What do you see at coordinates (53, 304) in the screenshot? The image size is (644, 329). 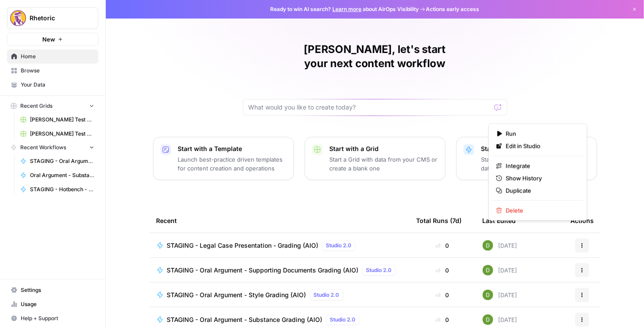 I see `a: Usage` at bounding box center [53, 304].